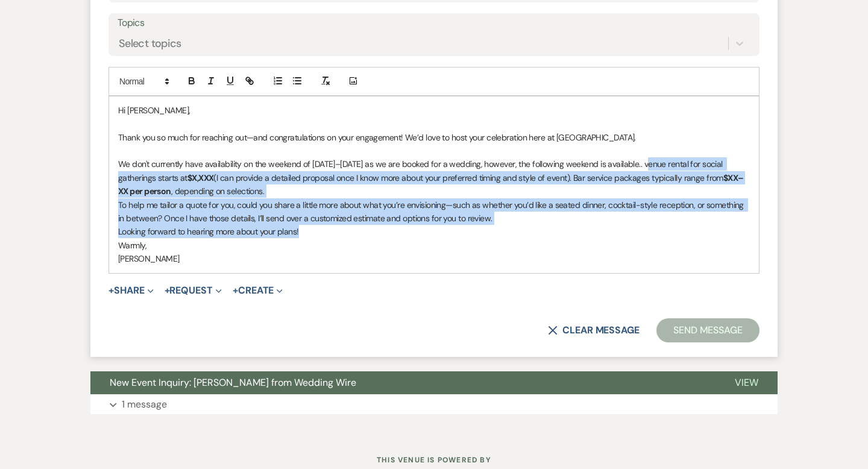 Image resolution: width=868 pixels, height=469 pixels. What do you see at coordinates (434, 404) in the screenshot?
I see `button: 1 message` at bounding box center [434, 404].